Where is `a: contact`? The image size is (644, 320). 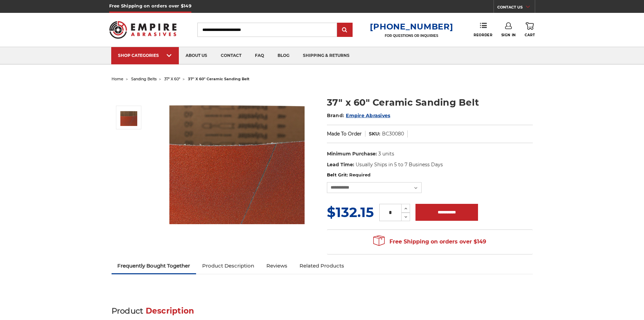
a: contact is located at coordinates (231, 55).